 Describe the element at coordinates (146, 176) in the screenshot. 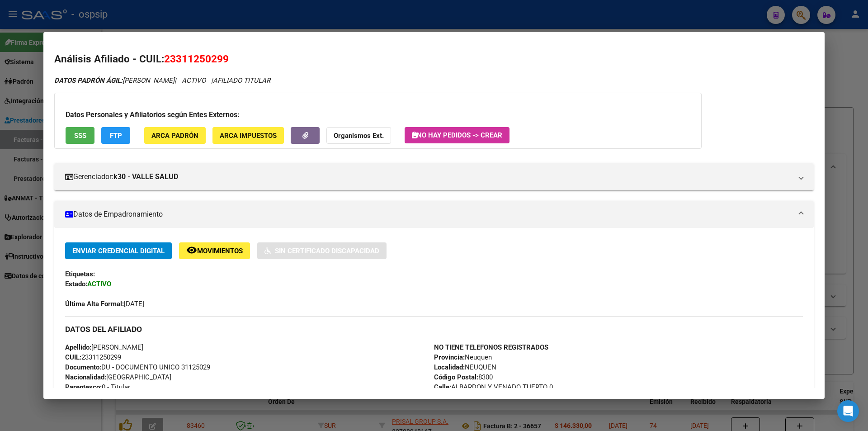

I see `strong: k30 - VALLE SALUD` at that location.